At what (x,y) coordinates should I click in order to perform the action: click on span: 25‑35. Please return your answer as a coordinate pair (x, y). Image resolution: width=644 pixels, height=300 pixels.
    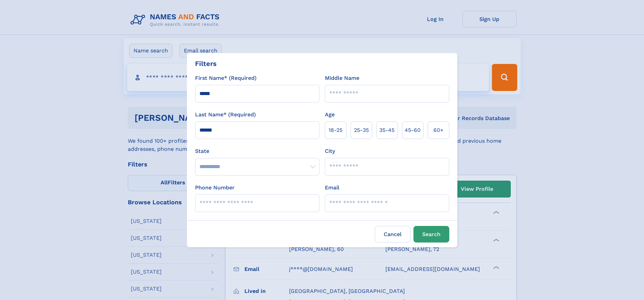
    Looking at the image, I should click on (362, 130).